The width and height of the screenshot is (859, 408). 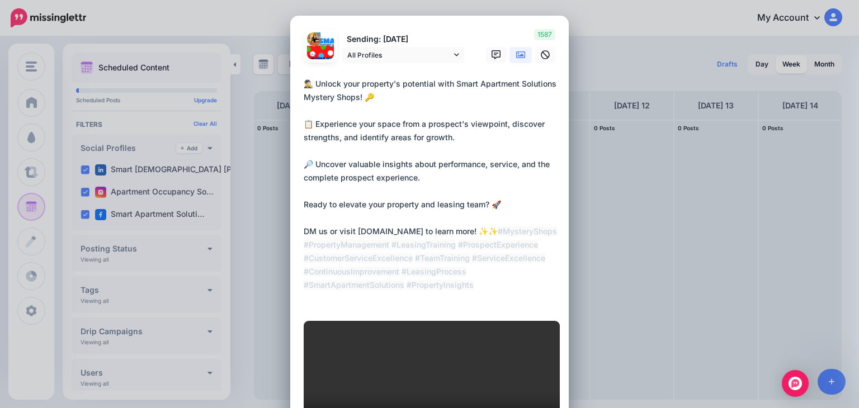 What do you see at coordinates (320, 59) in the screenshot?
I see `img: 162108471_929565637859961_2209139901119392515_n-bsa130695.jpg` at bounding box center [320, 59].